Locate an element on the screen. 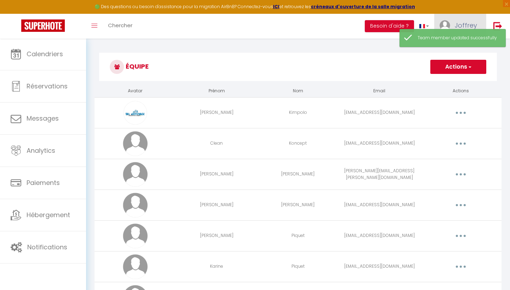  img: logout is located at coordinates (498, 26).